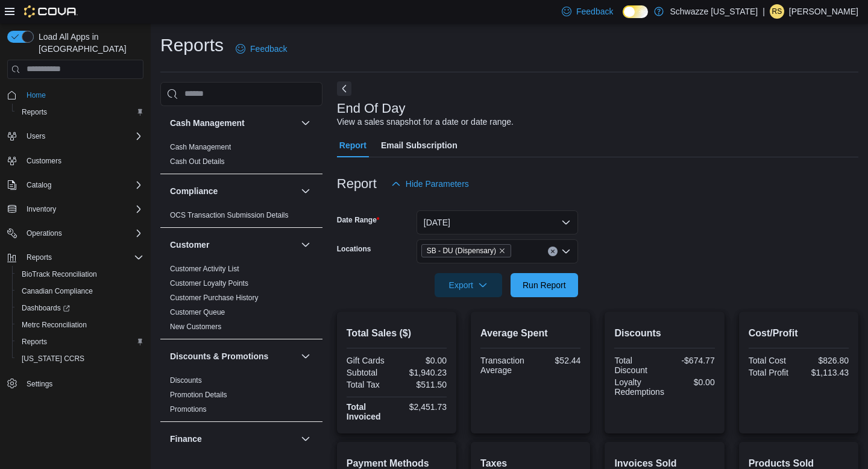 The image size is (868, 469). What do you see at coordinates (200, 147) in the screenshot?
I see `a: Cash Management` at bounding box center [200, 147].